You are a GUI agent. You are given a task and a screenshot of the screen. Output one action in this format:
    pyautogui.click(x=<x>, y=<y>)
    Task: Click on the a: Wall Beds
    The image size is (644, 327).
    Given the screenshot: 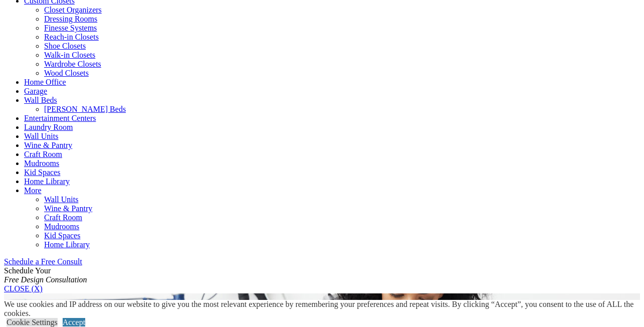 What is the action you would take?
    pyautogui.click(x=40, y=100)
    